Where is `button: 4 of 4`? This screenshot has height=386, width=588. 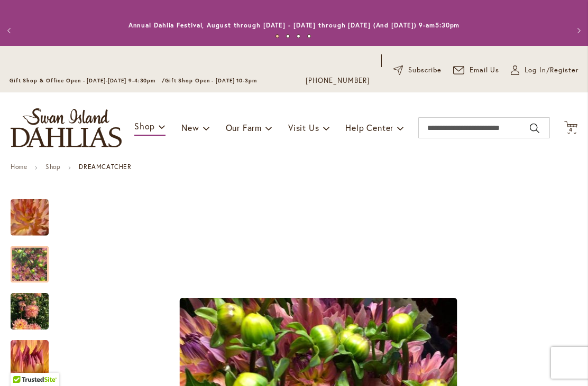
button: 4 of 4 is located at coordinates (309, 36).